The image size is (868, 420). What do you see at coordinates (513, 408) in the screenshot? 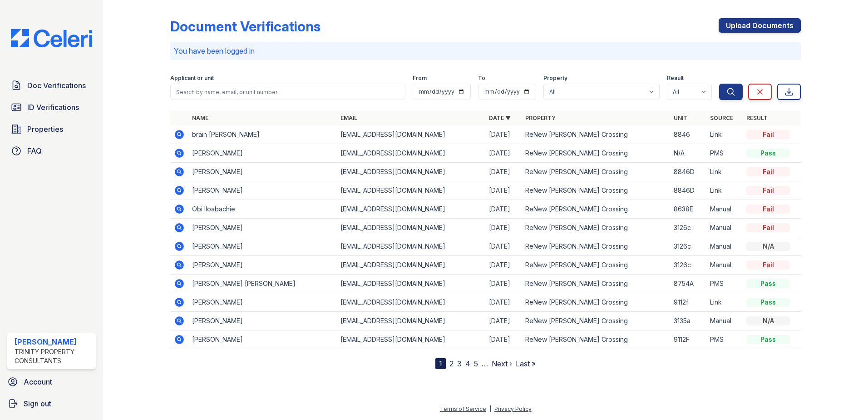
I see `a: Privacy Policy` at bounding box center [513, 408].